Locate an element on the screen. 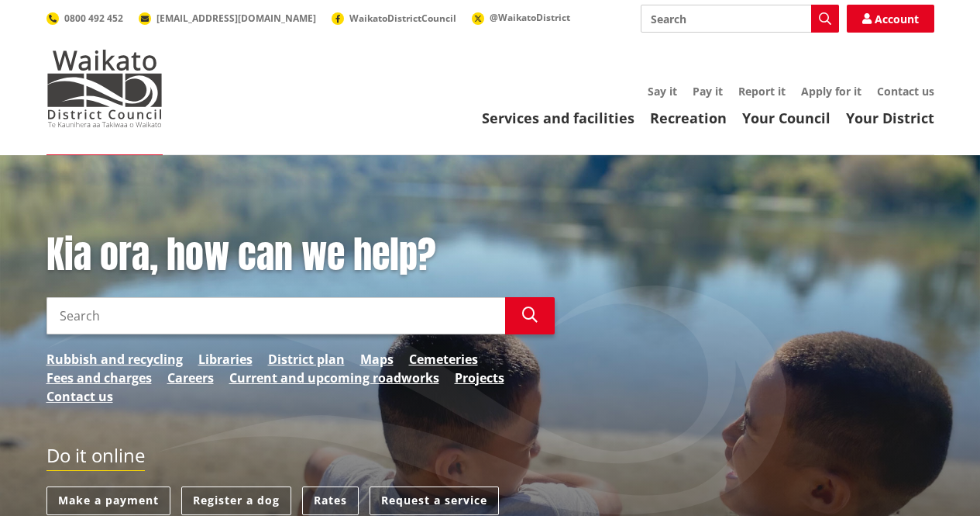 The height and width of the screenshot is (516, 980). a: Your Council is located at coordinates (786, 117).